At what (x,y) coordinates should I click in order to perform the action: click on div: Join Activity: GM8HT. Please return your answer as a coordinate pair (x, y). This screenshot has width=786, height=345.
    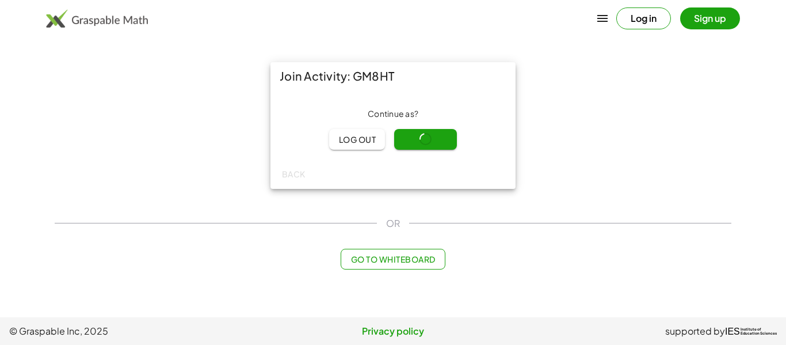
    Looking at the image, I should click on (393, 76).